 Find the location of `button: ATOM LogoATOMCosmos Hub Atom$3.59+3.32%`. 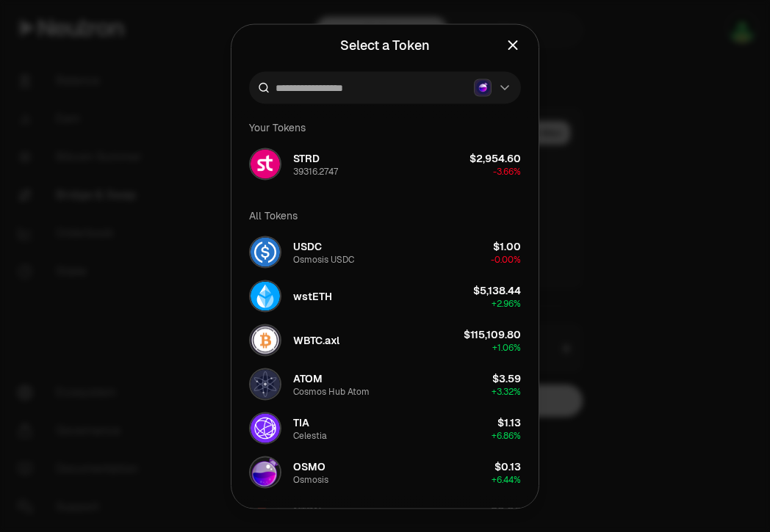

button: ATOM LogoATOMCosmos Hub Atom$3.59+3.32% is located at coordinates (385, 384).